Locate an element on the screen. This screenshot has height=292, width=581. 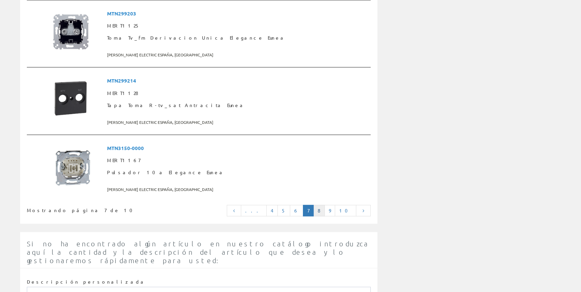
a: Página anterior is located at coordinates (234, 211).